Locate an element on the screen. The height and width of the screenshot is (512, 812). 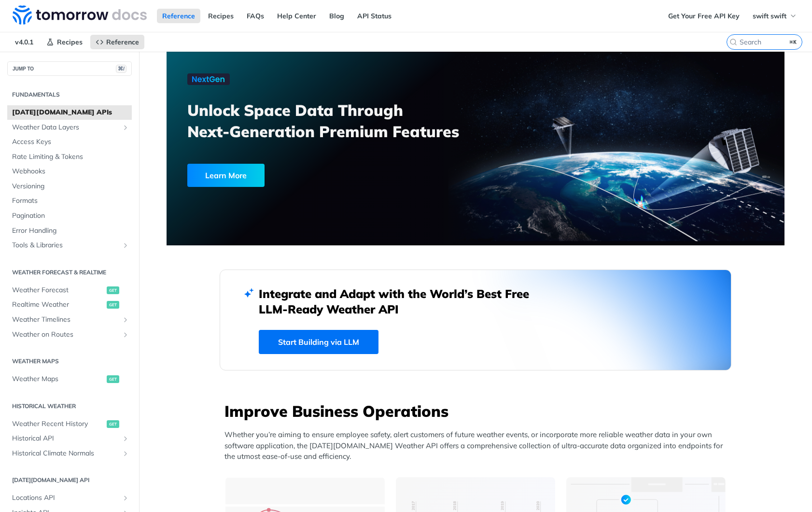
button: JUMP TO⌘/ is located at coordinates (69, 69).